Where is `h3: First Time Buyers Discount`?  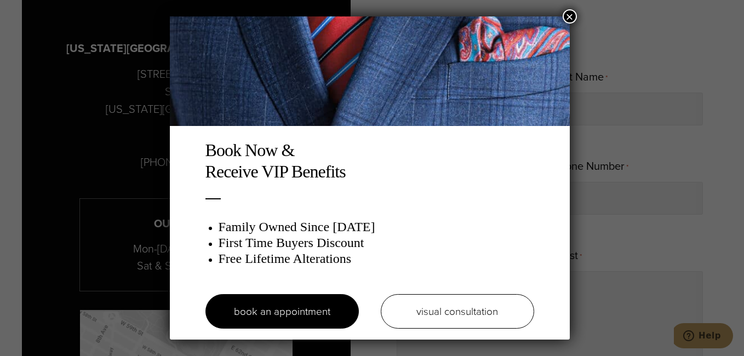 h3: First Time Buyers Discount is located at coordinates (377, 243).